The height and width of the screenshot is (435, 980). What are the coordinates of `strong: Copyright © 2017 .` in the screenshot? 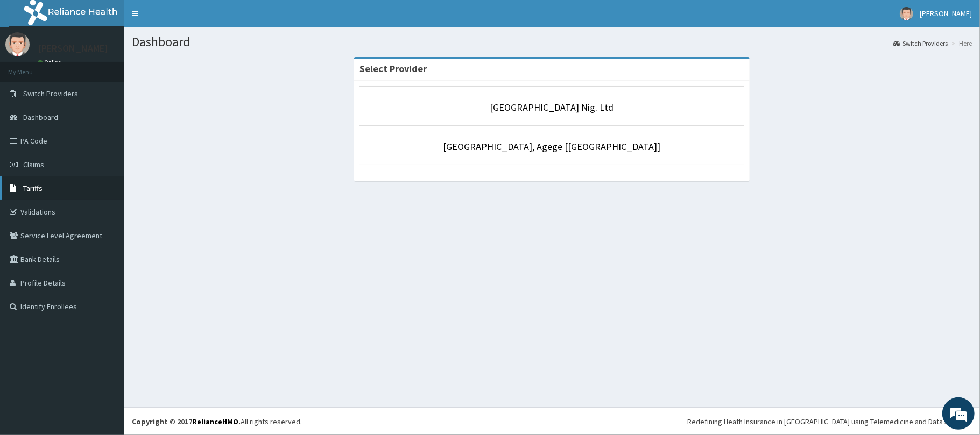 It's located at (186, 422).